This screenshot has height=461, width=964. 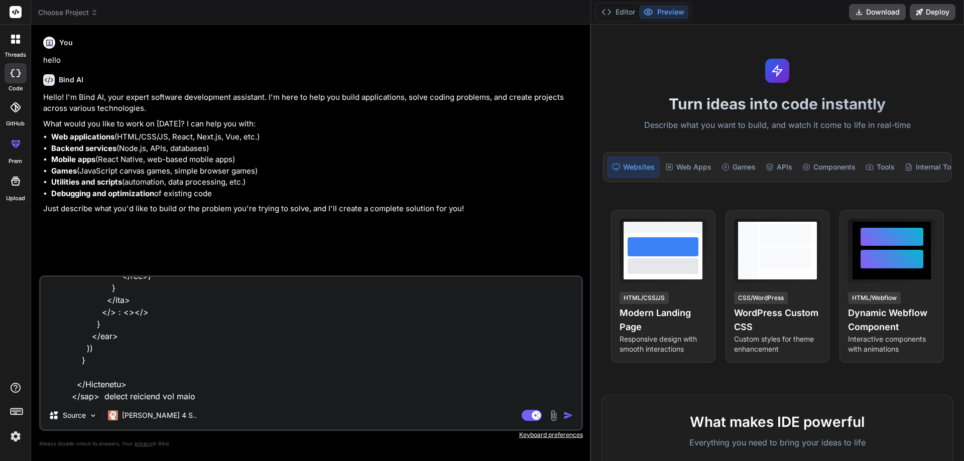 I want to click on img: settings, so click(x=16, y=437).